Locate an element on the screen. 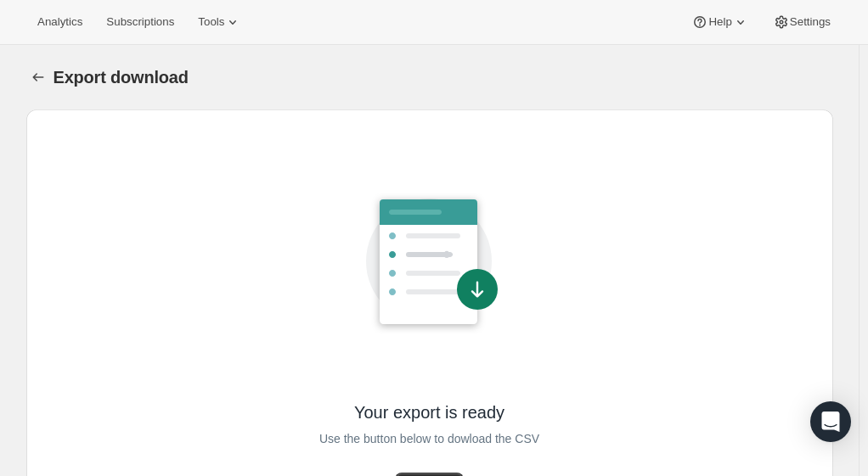 Image resolution: width=868 pixels, height=476 pixels. span: Tools is located at coordinates (211, 22).